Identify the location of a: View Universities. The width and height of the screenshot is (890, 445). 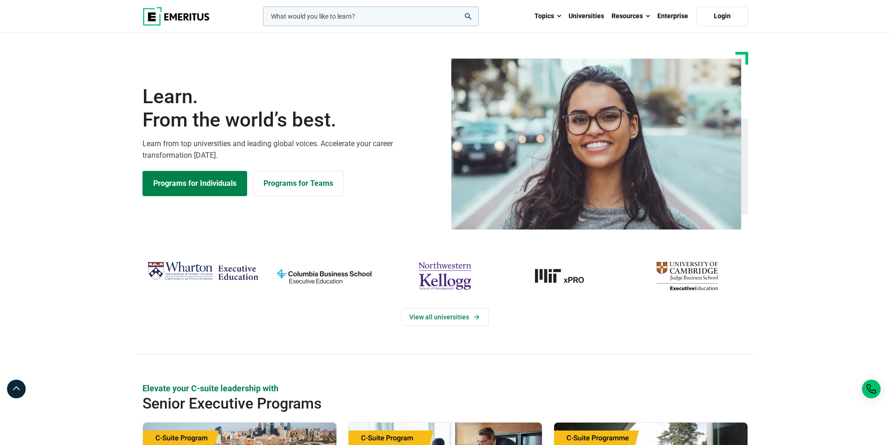
(445, 317).